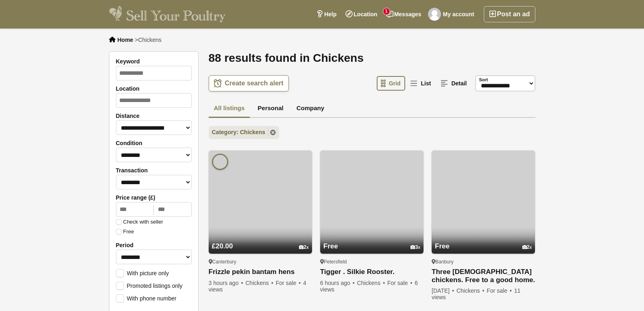 This screenshot has height=311, width=644. Describe the element at coordinates (125, 40) in the screenshot. I see `a: Home` at that location.